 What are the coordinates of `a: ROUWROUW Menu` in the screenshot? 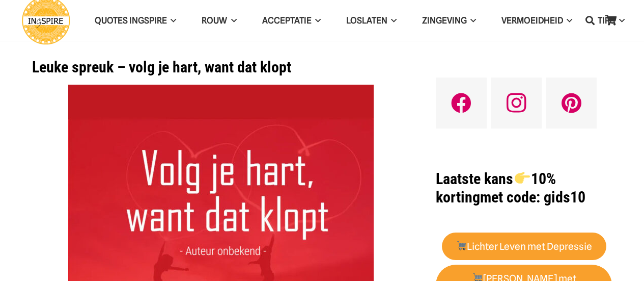 It's located at (219, 20).